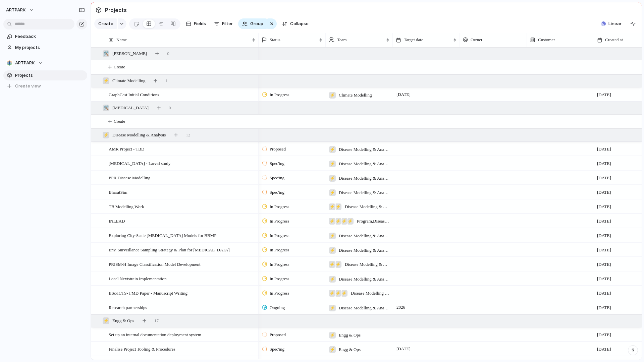  Describe the element at coordinates (128, 307) in the screenshot. I see `span: Research partnerships` at that location.